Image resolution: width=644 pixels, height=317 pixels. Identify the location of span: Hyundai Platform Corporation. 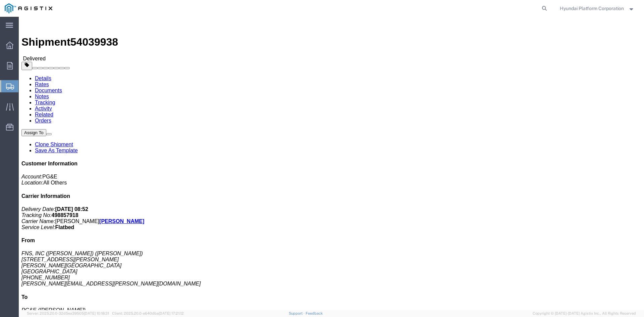
(592, 8).